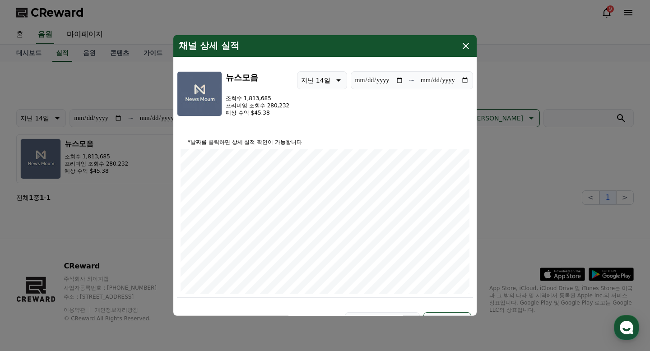  I want to click on p: 프리미엄 조회수 280,232, so click(257, 106).